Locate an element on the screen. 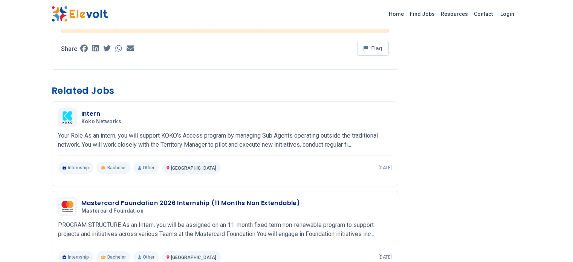 This screenshot has height=262, width=573. p: PROGRAM STRUCTURE As an Intern, you will be assigned on an 11-month fixed term non-renewable prog... is located at coordinates (225, 230).